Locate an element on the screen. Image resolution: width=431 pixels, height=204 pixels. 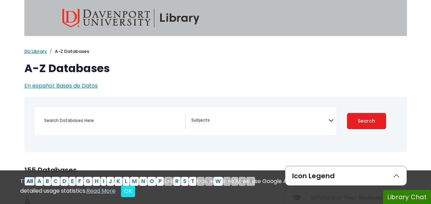
button: All is located at coordinates (30, 181).